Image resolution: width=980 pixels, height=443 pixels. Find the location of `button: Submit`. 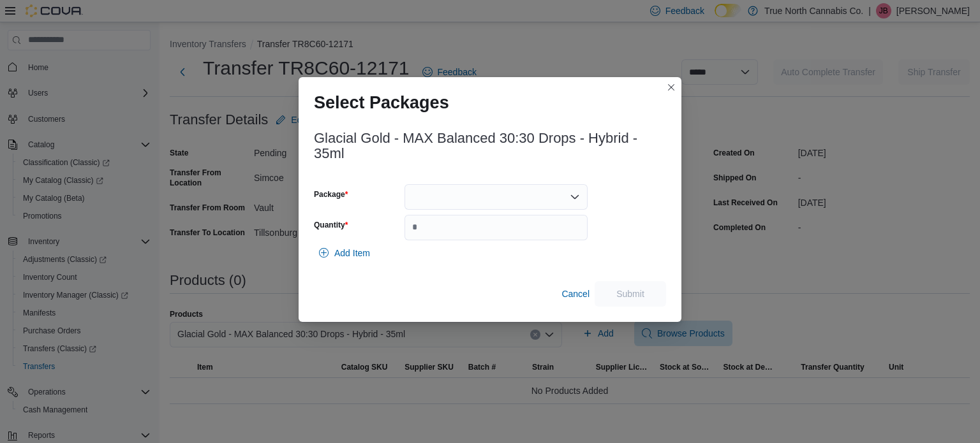

button: Submit is located at coordinates (630, 294).